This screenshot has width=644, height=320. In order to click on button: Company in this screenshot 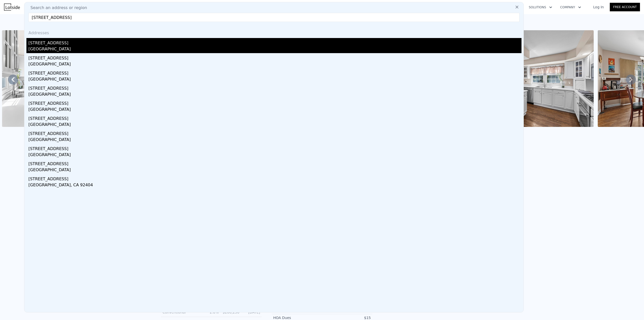, I will do `click(571, 8)`.